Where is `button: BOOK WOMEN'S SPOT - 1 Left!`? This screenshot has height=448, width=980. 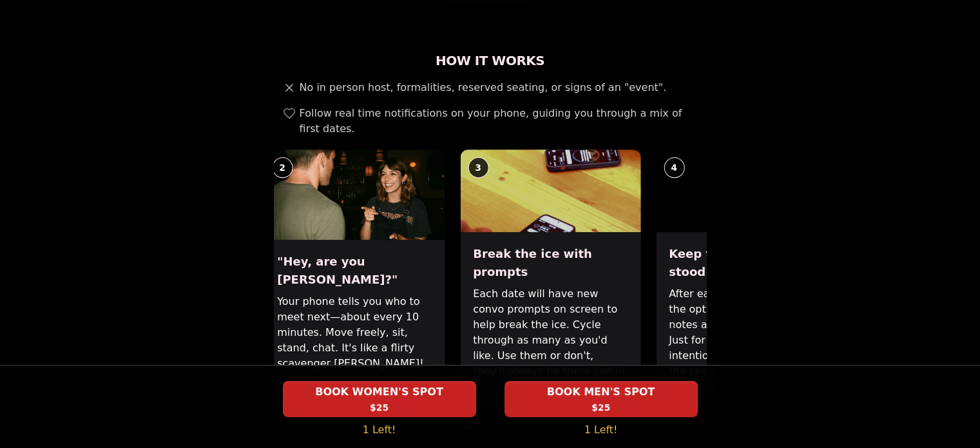 button: BOOK WOMEN'S SPOT - 1 Left! is located at coordinates (380, 399).